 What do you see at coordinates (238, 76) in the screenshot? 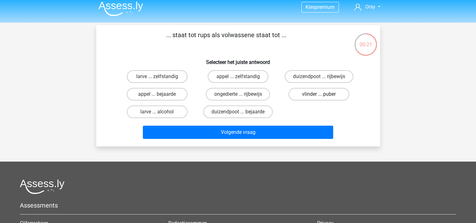
I see `label: appel ... zelfstandig` at bounding box center [238, 76].